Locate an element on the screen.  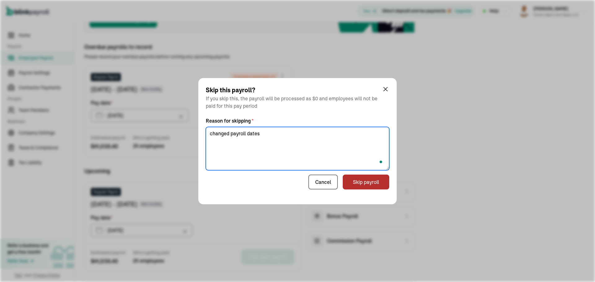
span: Skip this payroll? is located at coordinates (294, 90).